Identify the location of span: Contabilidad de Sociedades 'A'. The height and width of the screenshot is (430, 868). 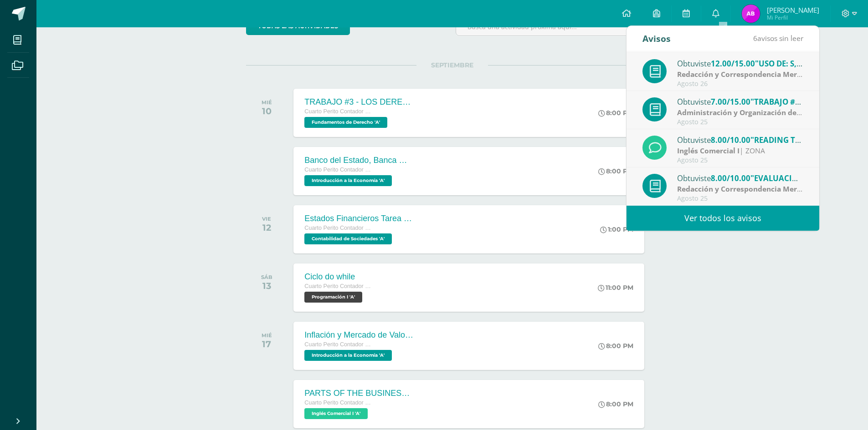
(348, 239).